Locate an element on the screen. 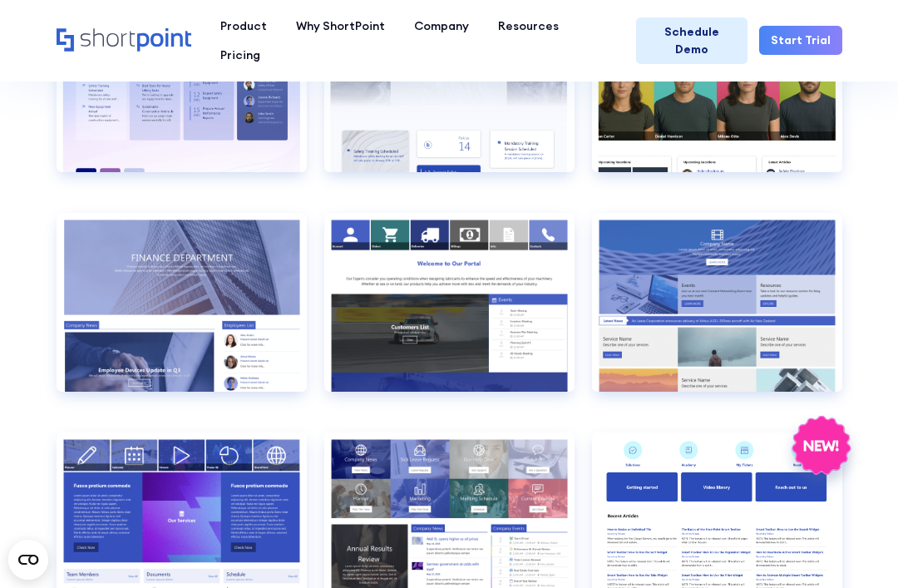 This screenshot has height=588, width=898. a: Product is located at coordinates (243, 26).